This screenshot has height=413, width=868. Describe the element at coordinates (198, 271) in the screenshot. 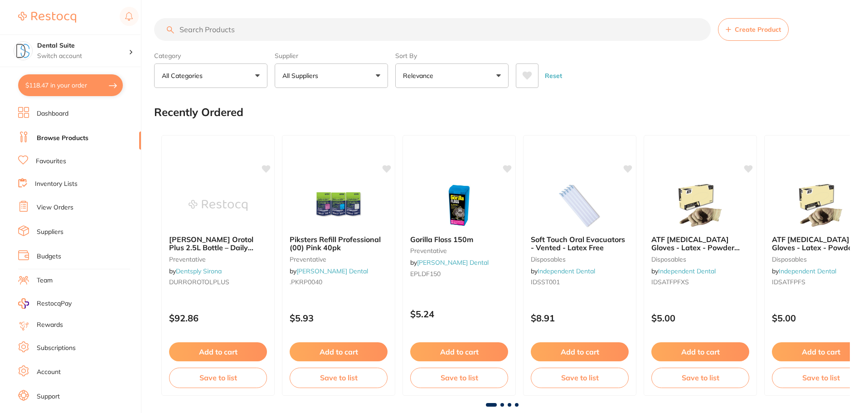

I see `a: Dentsply Sirona` at that location.